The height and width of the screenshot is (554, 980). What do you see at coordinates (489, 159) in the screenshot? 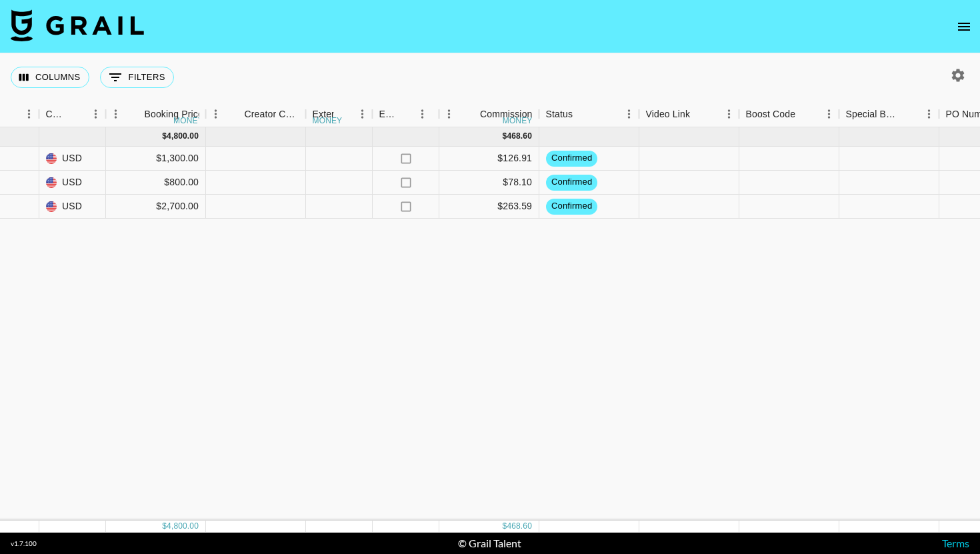
I see `div: $126.91` at bounding box center [489, 159].